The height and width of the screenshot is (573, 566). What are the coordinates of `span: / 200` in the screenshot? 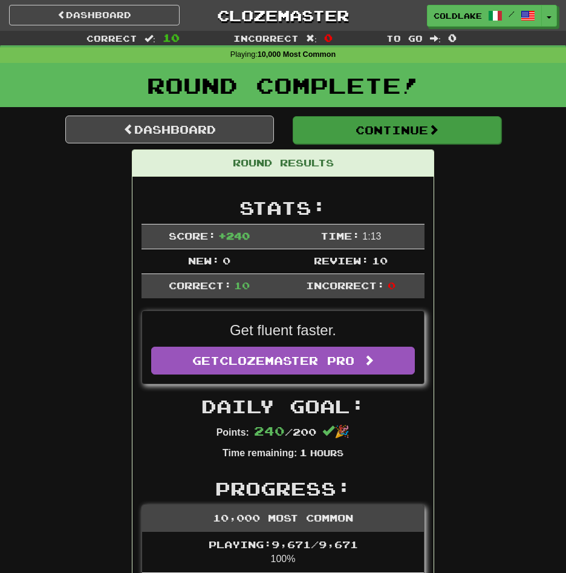 It's located at (285, 432).